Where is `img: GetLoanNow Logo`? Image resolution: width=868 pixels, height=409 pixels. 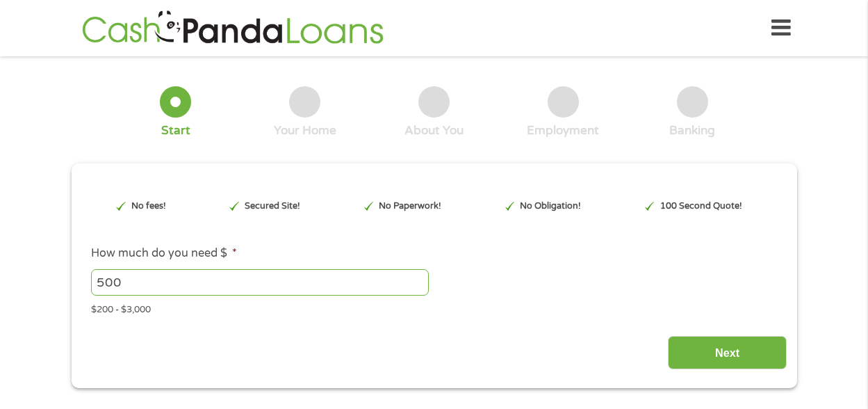
img: GetLoanNow Logo is located at coordinates (233, 28).